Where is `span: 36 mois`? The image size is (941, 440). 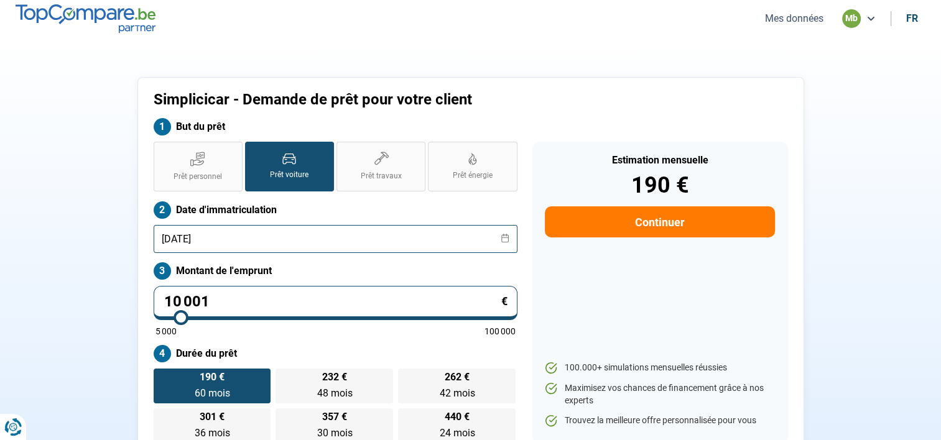
span: 36 mois is located at coordinates (212, 433).